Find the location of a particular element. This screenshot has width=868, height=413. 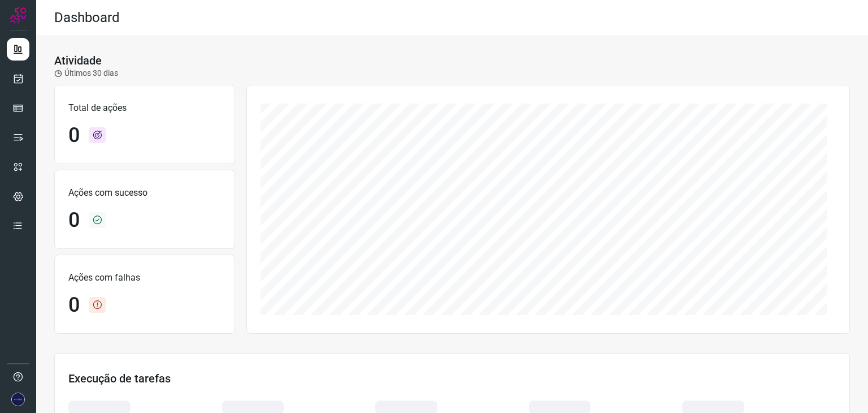

p: Total de ações is located at coordinates (145, 108).